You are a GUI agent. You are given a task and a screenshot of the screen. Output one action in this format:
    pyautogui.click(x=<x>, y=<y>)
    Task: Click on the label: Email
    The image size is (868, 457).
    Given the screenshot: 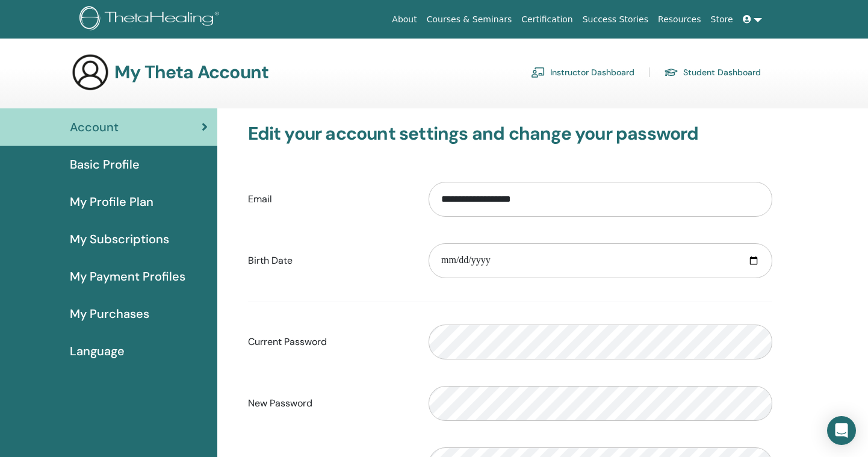 What is the action you would take?
    pyautogui.click(x=330, y=199)
    